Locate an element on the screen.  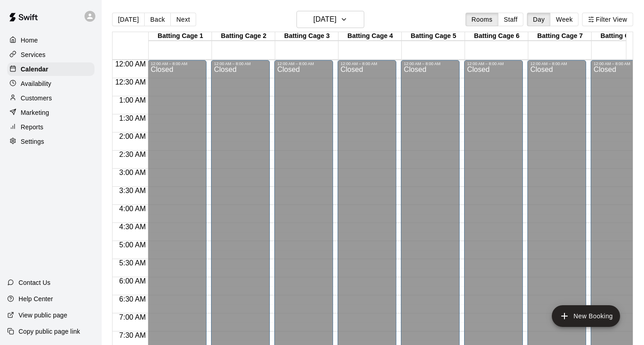
p: Customers is located at coordinates (36, 98).